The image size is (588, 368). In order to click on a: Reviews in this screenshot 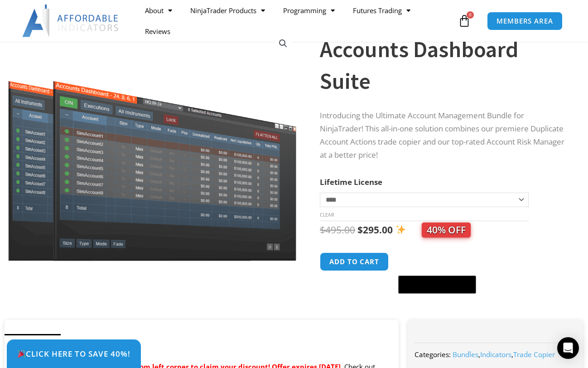, I will do `click(158, 31)`.